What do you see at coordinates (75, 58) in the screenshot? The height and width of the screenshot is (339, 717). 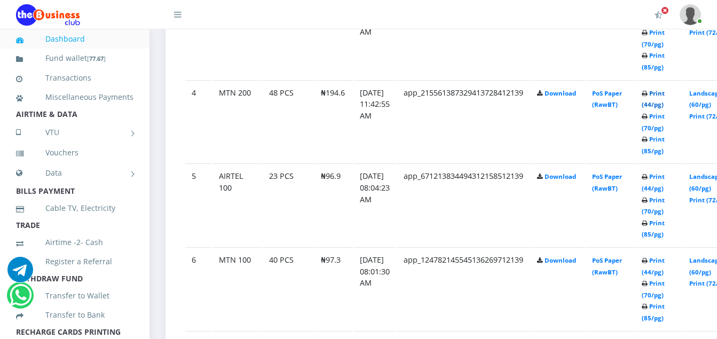 I see `a: Fund wallet[77.67]` at bounding box center [75, 58].